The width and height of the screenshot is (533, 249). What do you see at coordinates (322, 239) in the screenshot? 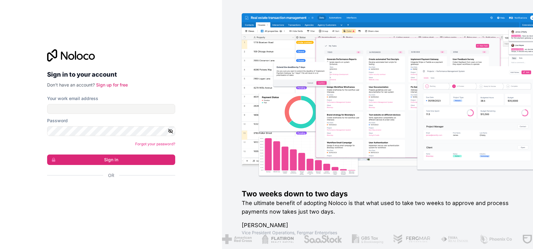
I see `img: /assets/saastock-C6Zbiodz.png` at bounding box center [322, 239].